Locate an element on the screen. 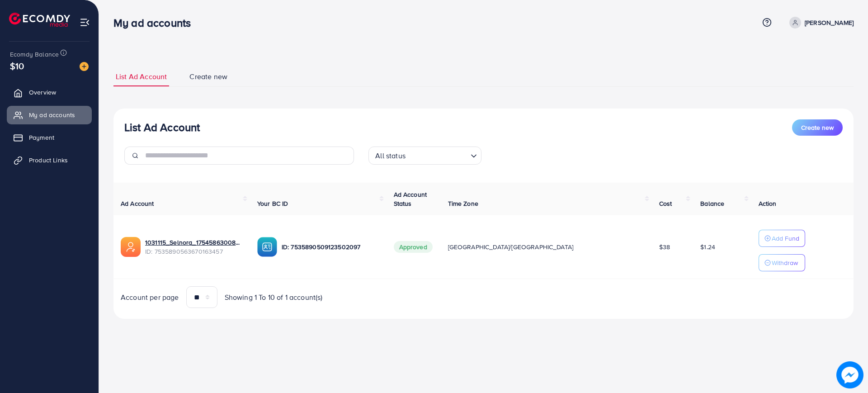 This screenshot has width=868, height=393. a: logo is located at coordinates (39, 19).